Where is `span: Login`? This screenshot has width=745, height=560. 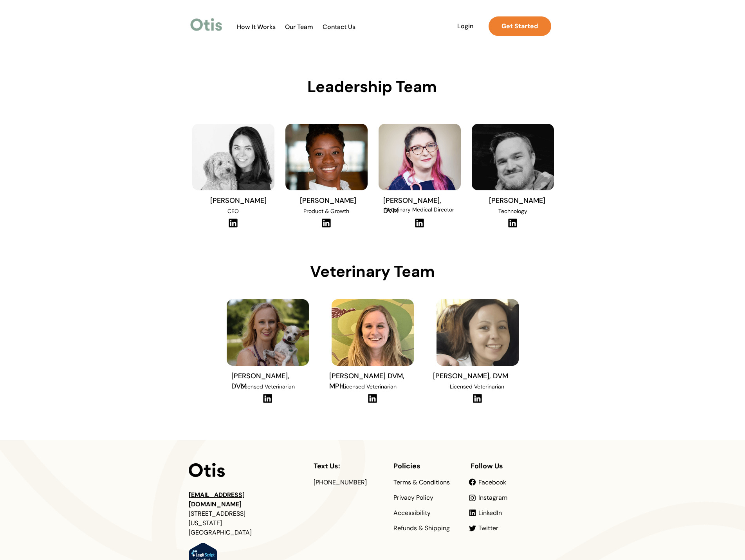 span: Login is located at coordinates (465, 26).